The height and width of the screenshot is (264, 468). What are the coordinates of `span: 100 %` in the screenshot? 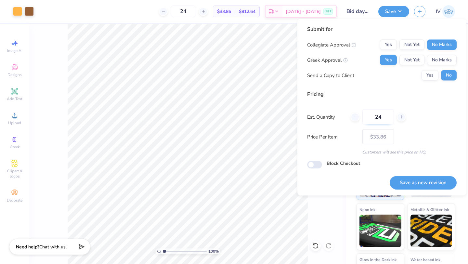 It's located at (213, 251).